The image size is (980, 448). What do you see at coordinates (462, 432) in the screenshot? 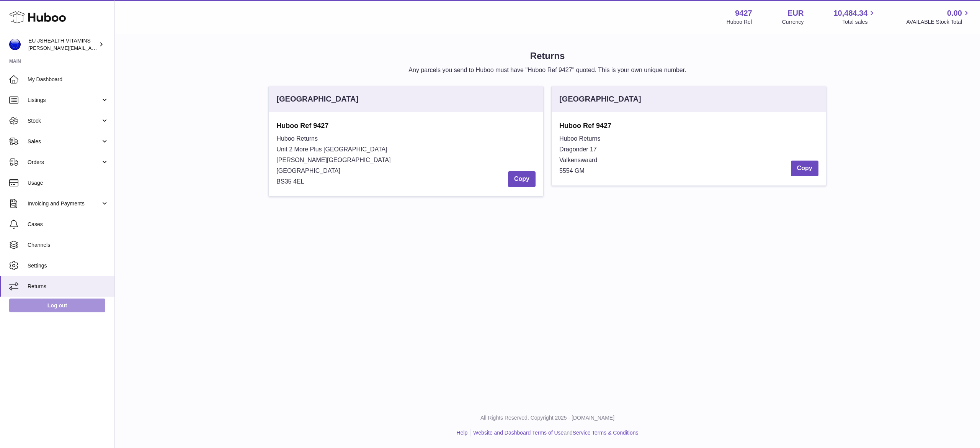
I see `a: Help` at bounding box center [462, 432].